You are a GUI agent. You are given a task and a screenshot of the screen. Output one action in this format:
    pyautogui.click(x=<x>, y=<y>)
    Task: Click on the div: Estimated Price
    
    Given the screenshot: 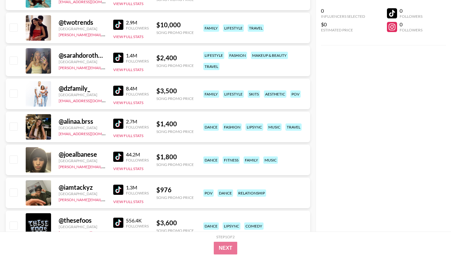 What is the action you would take?
    pyautogui.click(x=343, y=30)
    